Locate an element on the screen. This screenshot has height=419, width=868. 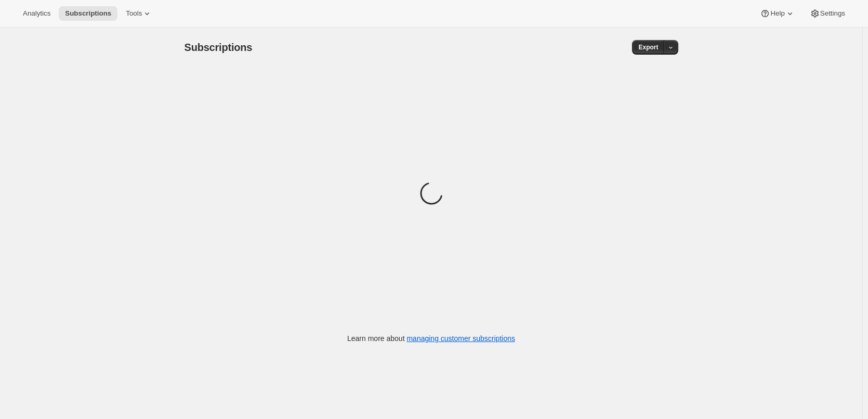
span: Export is located at coordinates (648, 47).